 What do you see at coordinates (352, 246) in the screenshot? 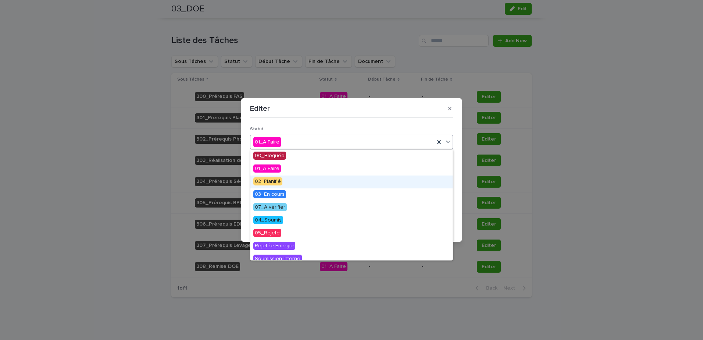
I see `div: Rejetée Energie` at bounding box center [352, 246].